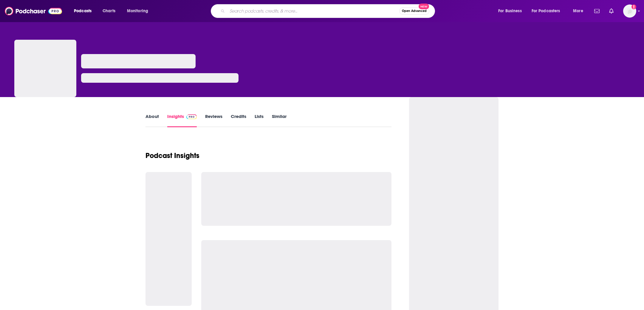 The width and height of the screenshot is (644, 310). What do you see at coordinates (579, 11) in the screenshot?
I see `span: More` at bounding box center [579, 11].